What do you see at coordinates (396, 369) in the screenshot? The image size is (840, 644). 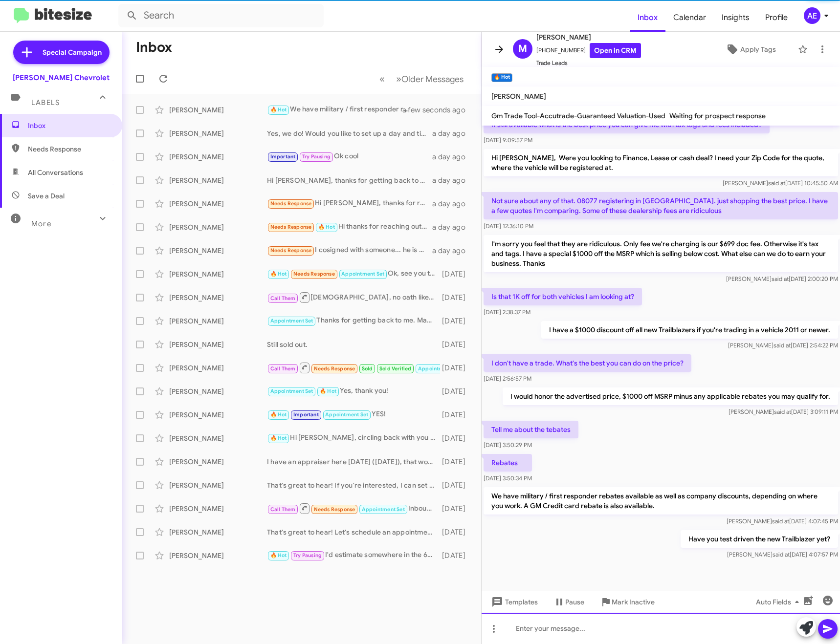 I see `span: Sold Verified` at bounding box center [396, 369].